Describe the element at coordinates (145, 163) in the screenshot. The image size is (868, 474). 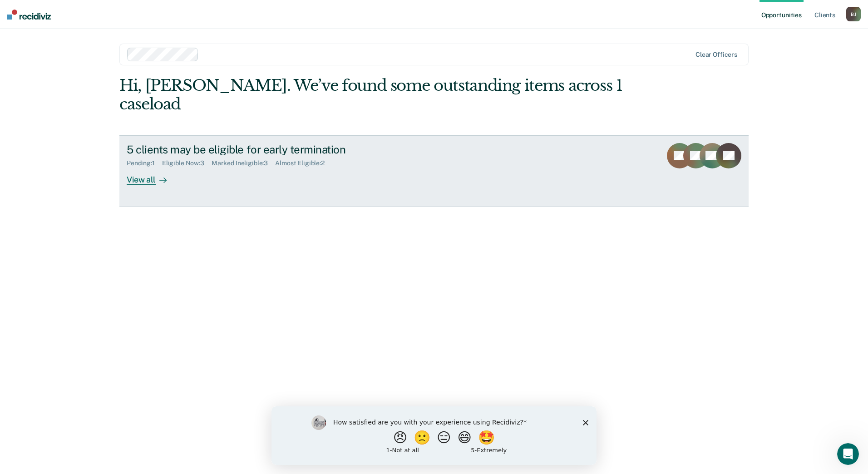
I see `div: Pending : 1` at that location.